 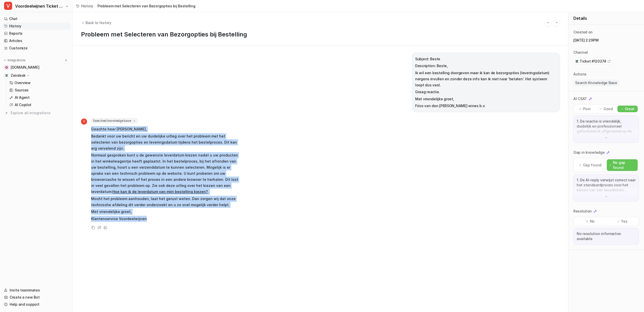 What do you see at coordinates (165, 202) in the screenshot?
I see `p: Mocht het probleem aanhouden, laat het gerust weten. Dan zorgen wij dat onze technische afdeling ...` at bounding box center [165, 202].